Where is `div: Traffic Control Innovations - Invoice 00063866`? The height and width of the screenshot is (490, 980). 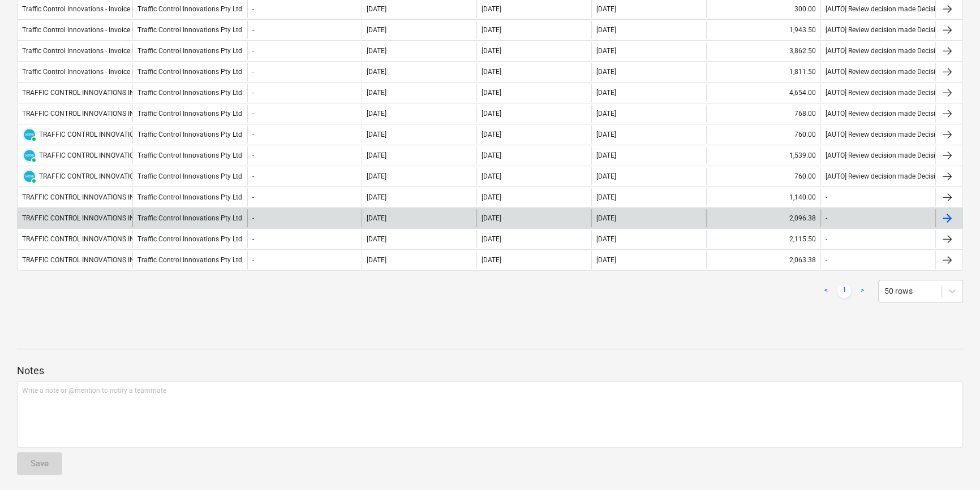
div: Traffic Control Innovations - Invoice 00063866 is located at coordinates (93, 51).